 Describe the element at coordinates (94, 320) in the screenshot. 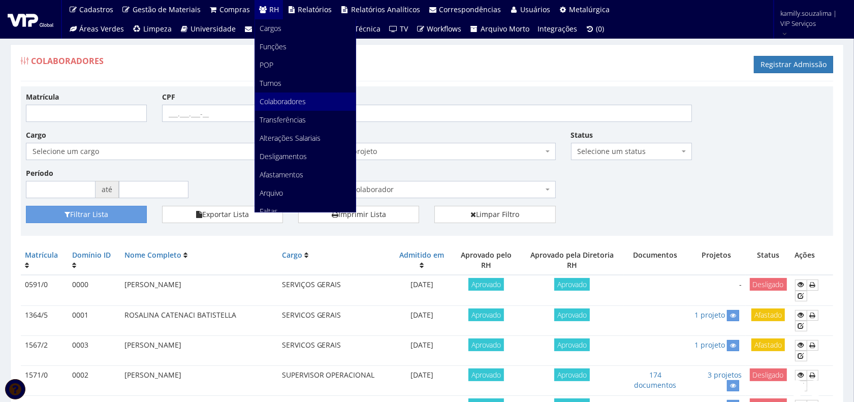

I see `td: 0001` at that location.